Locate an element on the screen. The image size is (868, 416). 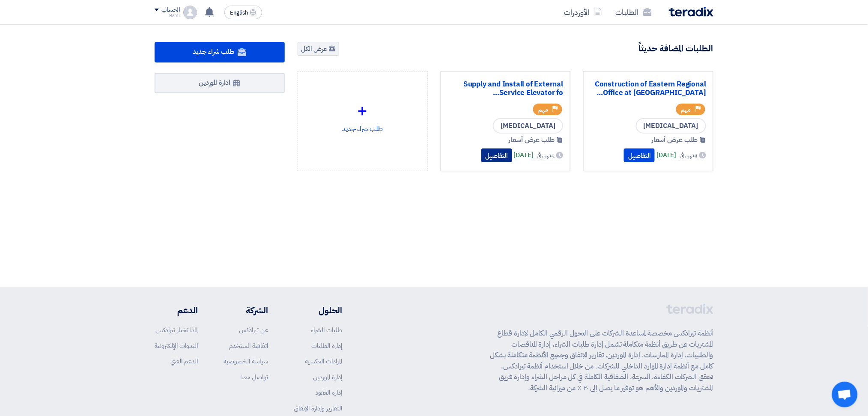
a: سياسة الخصوصية is located at coordinates (245, 362).